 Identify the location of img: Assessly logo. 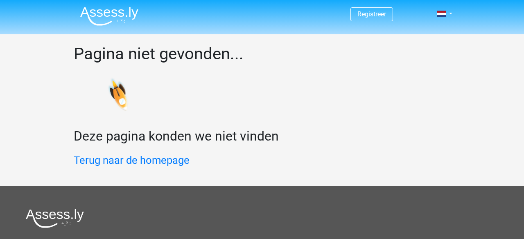
(55, 219).